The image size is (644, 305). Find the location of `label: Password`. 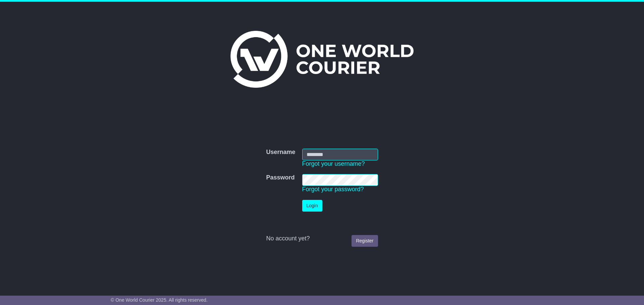

label: Password is located at coordinates (280, 178).